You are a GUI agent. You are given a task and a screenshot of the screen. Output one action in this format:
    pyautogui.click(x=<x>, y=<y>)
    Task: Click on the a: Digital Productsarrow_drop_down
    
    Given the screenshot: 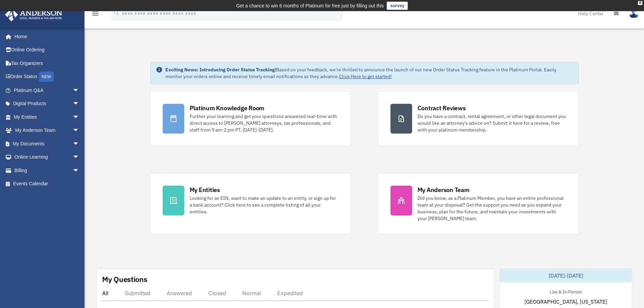 What is the action you would take?
    pyautogui.click(x=47, y=104)
    